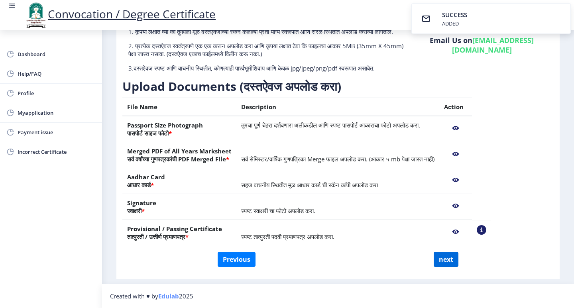  Describe the element at coordinates (306, 86) in the screenshot. I see `h3: Upload Documents (दस्तऐवज अपलोड करा)` at that location.